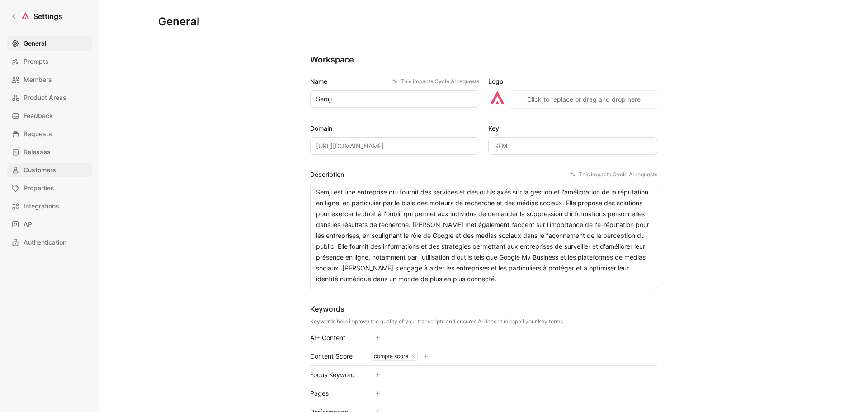 Image resolution: width=868 pixels, height=412 pixels. Describe the element at coordinates (484, 236) in the screenshot. I see `textarea: Semji est une entreprise qui fournit des services et des outils axés sur la gestion et l'améliora...` at that location.